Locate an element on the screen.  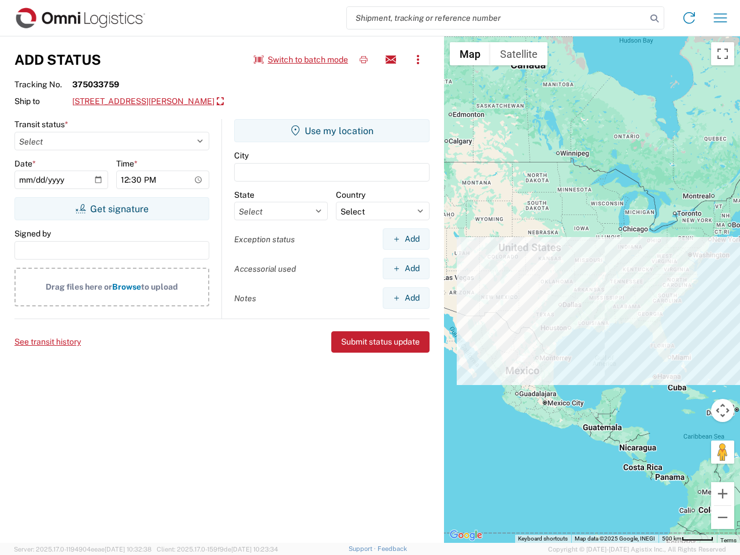
label: Date is located at coordinates (25, 164).